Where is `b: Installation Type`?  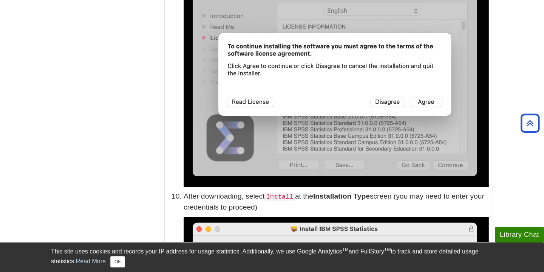 b: Installation Type is located at coordinates (342, 196).